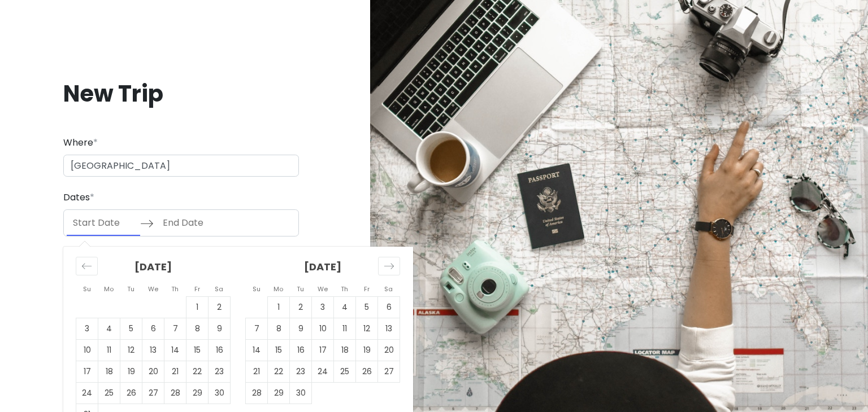 The height and width of the screenshot is (412, 868). Describe the element at coordinates (256, 329) in the screenshot. I see `td: Choose Sunday, September 7, 2025 as your check-in date. It’s available.` at that location.